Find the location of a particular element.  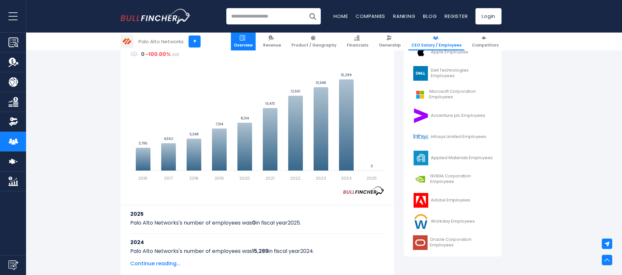

span: Ownership is located at coordinates (390, 45).